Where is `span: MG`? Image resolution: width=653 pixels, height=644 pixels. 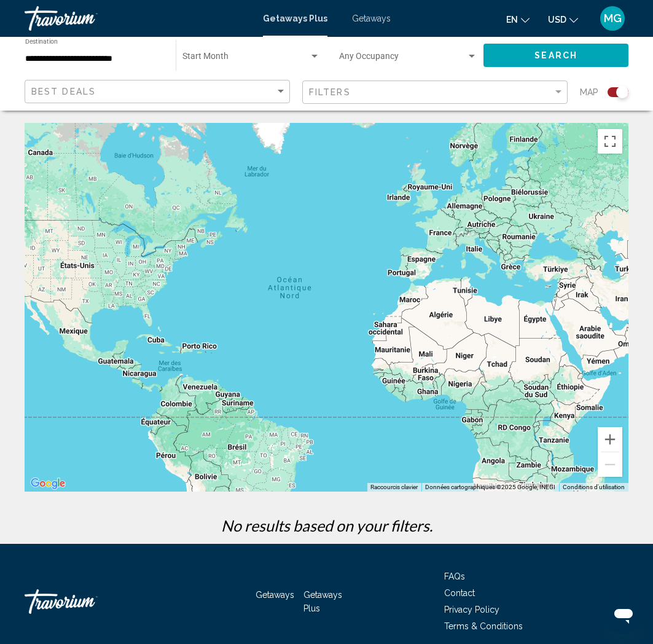 span: MG is located at coordinates (613, 18).